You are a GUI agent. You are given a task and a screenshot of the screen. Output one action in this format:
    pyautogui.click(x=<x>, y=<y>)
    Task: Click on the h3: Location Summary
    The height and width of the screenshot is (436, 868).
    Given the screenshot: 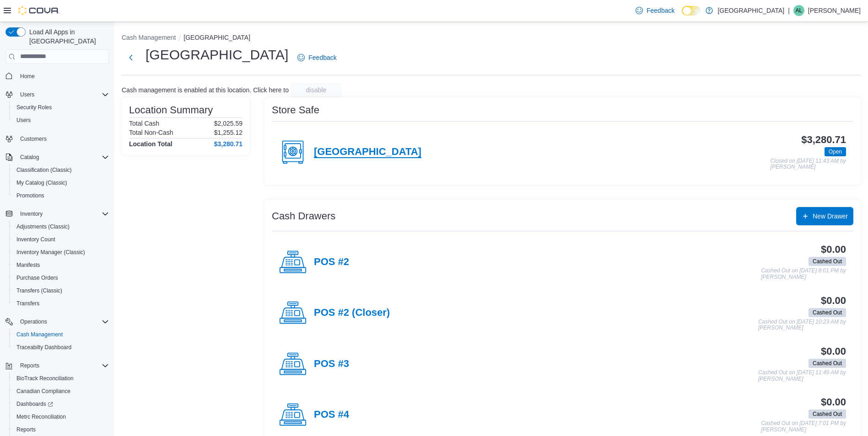 What is the action you would take?
    pyautogui.click(x=171, y=110)
    